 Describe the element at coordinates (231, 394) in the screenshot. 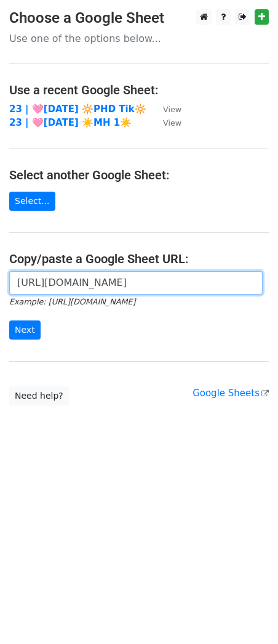

I see `a: Google Sheets` at that location.